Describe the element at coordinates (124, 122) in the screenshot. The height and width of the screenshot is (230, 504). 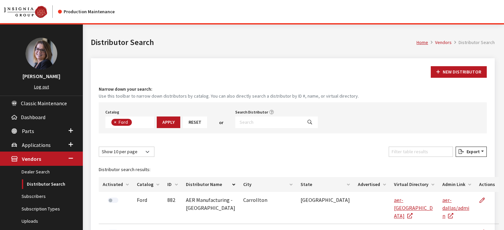
I see `span: Ford` at that location.